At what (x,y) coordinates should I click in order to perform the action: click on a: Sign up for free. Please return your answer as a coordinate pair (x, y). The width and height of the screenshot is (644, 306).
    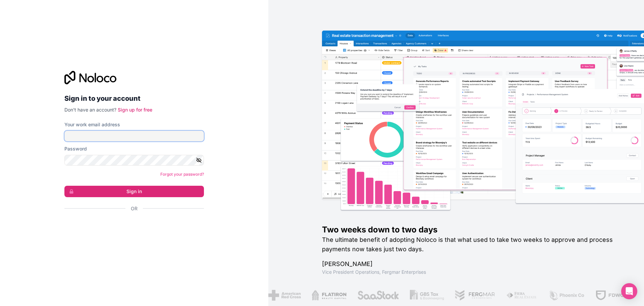
    Looking at the image, I should click on (135, 109).